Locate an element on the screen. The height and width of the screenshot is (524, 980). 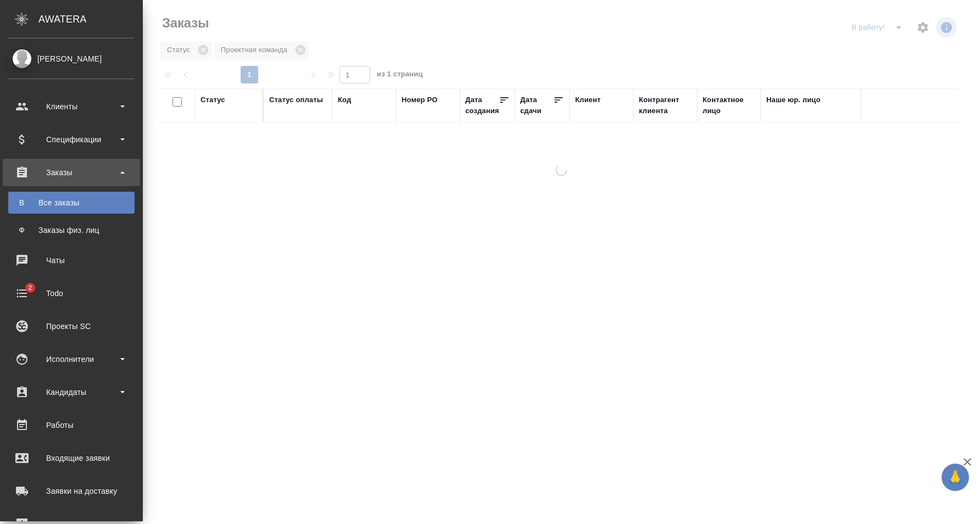
div: Все заказы is located at coordinates (71, 203).